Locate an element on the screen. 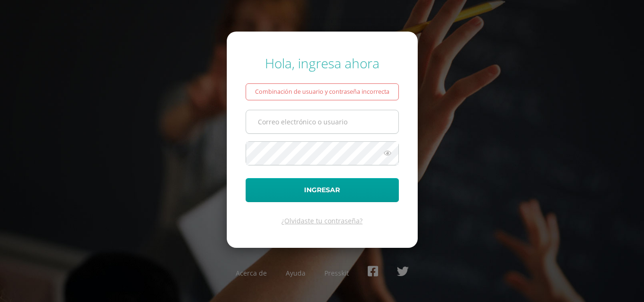 This screenshot has width=644, height=302. a: Ayuda is located at coordinates (295, 273).